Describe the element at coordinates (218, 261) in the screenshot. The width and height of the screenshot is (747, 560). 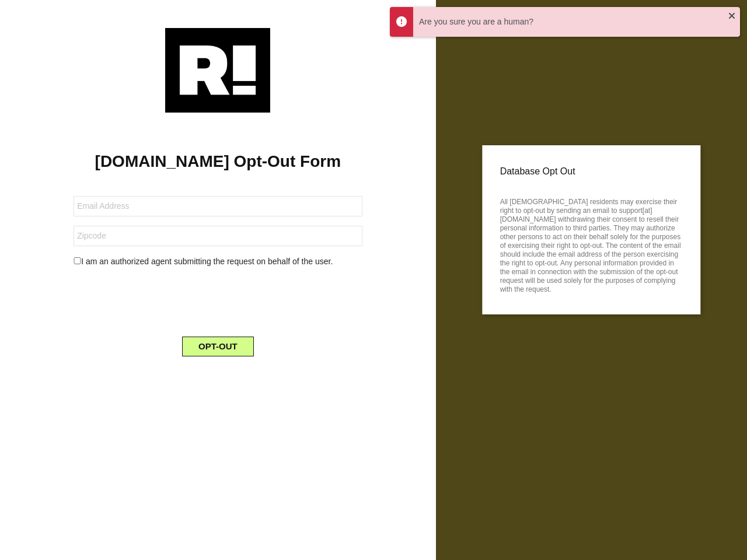
I see `div: I am an authorized agent submitting the request on behalf of the user.` at that location.